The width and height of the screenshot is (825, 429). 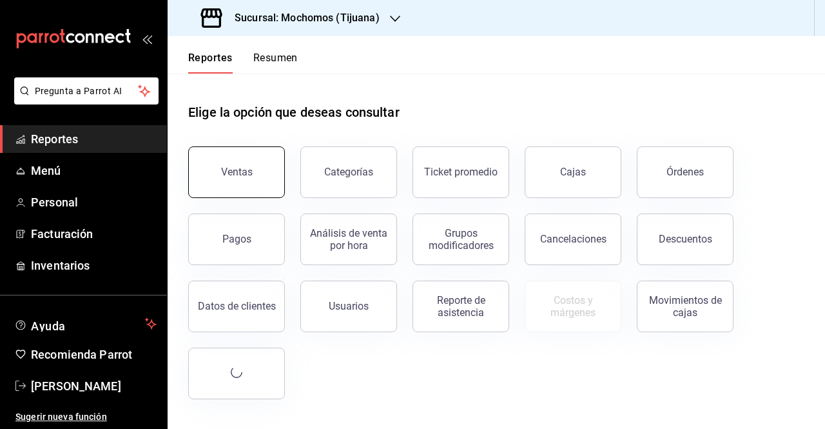 What do you see at coordinates (93, 170) in the screenshot?
I see `span: Menú` at bounding box center [93, 170].